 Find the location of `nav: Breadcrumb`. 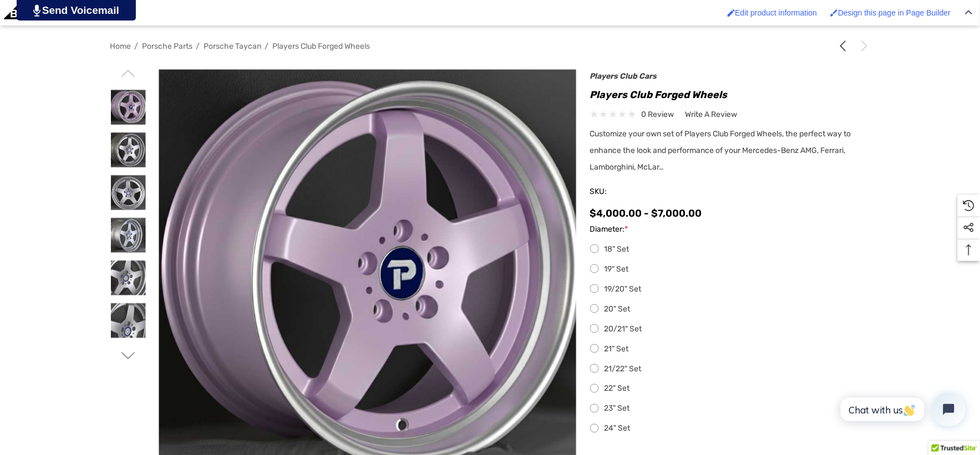

nav: Breadcrumb is located at coordinates (490, 46).